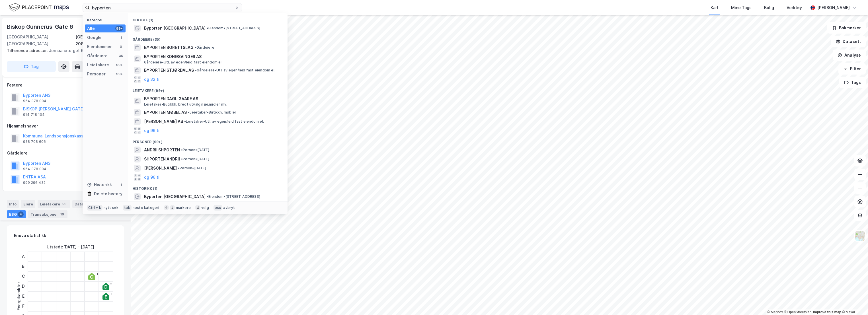  What do you see at coordinates (108, 194) in the screenshot?
I see `div: Delete history` at bounding box center [108, 194].